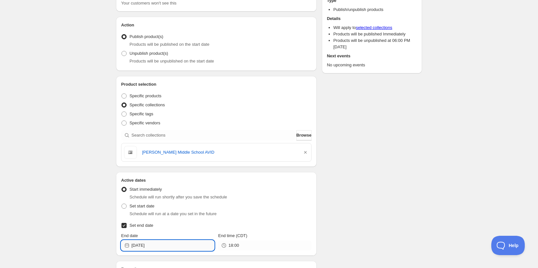 The width and height of the screenshot is (538, 268). Describe the element at coordinates (147, 105) in the screenshot. I see `span: Specific collections` at that location.